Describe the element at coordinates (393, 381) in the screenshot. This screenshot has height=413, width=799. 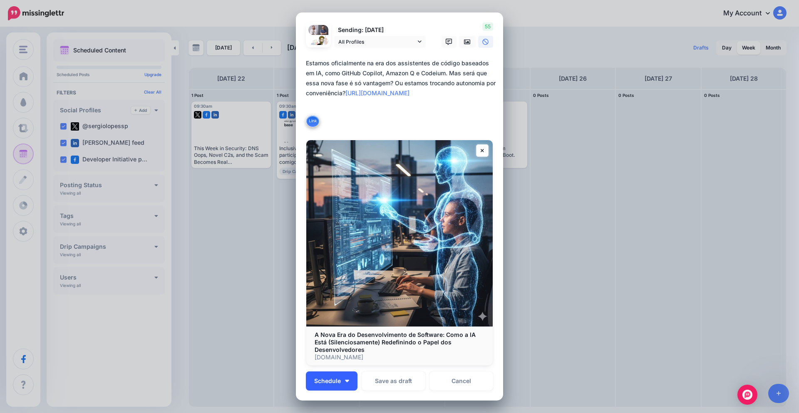
I see `button: Save as draft` at that location.